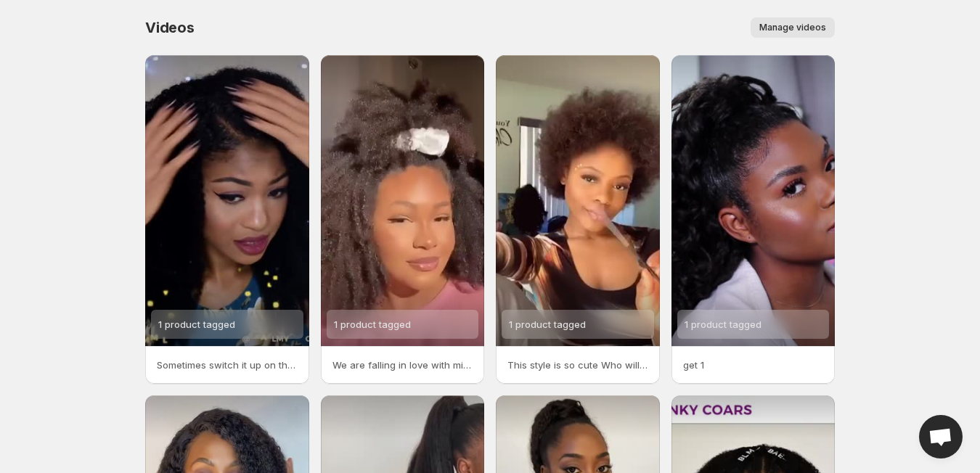 The height and width of the screenshot is (473, 980). Describe the element at coordinates (578, 365) in the screenshot. I see `p: This style is so cute Who will be trying this out - uchechi_ _Our toallmyblackgirls Kink` at that location.